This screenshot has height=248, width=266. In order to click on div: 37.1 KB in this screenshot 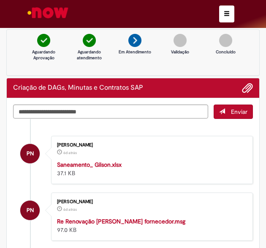, I will do `click(150, 169)`.